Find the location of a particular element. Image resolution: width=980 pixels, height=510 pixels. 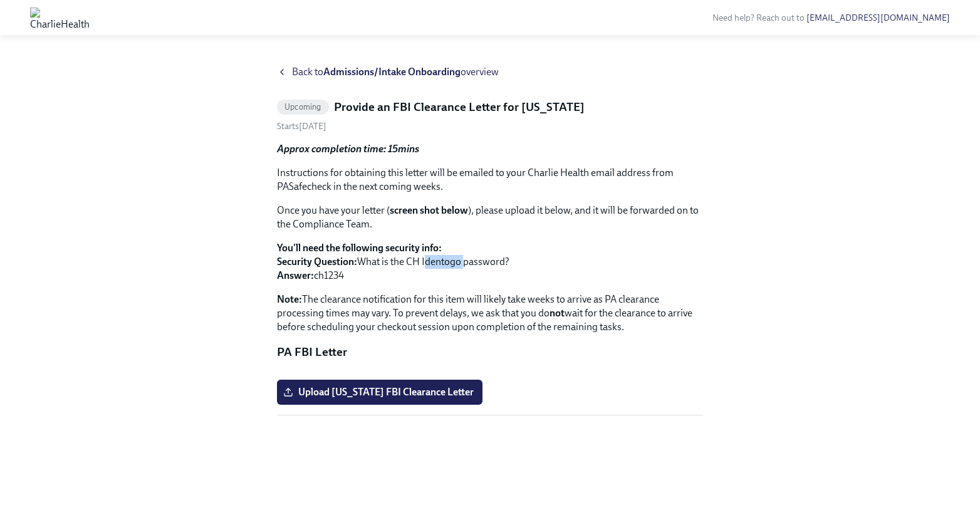

span: Need help? Reach out to is located at coordinates (831, 18).